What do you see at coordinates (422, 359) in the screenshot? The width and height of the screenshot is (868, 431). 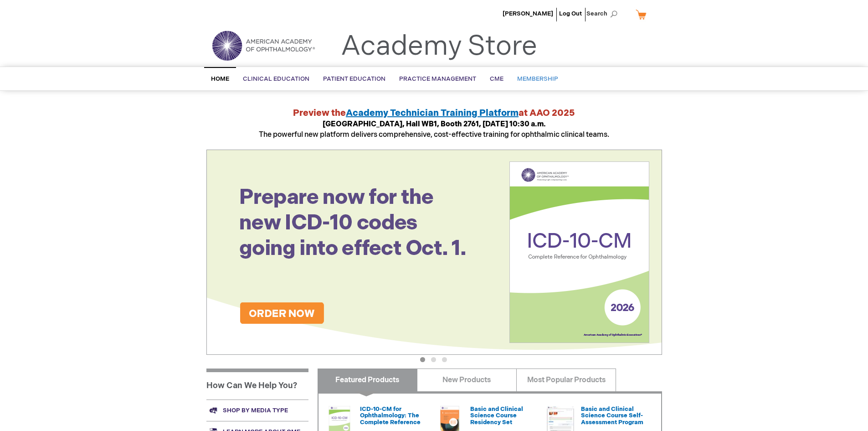 I see `button: 1 of 3` at bounding box center [422, 359].